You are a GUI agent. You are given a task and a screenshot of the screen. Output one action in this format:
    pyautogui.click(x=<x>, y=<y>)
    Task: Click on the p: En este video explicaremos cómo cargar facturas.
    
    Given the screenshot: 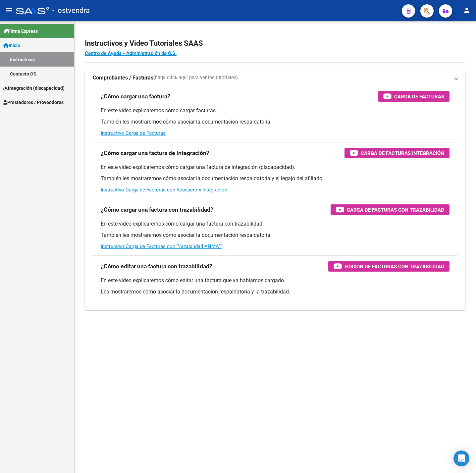 What is the action you would take?
    pyautogui.click(x=275, y=110)
    